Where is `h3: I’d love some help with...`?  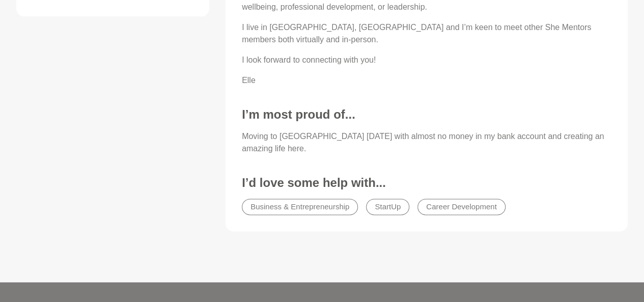 h3: I’d love some help with... is located at coordinates (427, 183).